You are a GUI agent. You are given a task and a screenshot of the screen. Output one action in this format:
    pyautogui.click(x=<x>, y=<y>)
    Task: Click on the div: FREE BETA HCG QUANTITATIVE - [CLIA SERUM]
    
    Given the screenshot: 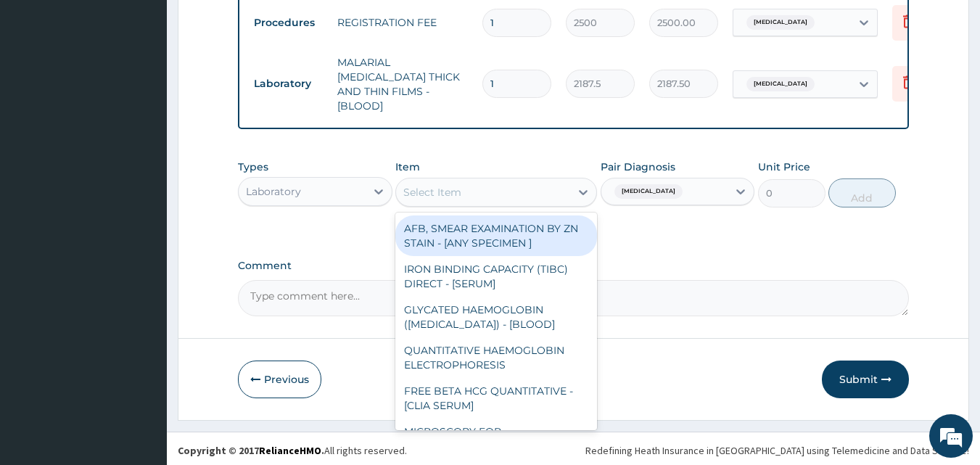 What is the action you would take?
    pyautogui.click(x=496, y=398)
    